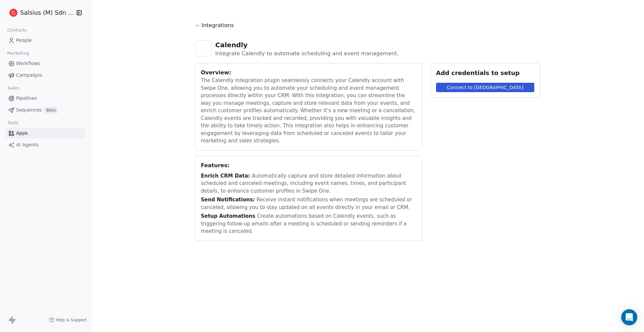 The width and height of the screenshot is (644, 332). Describe the element at coordinates (485, 73) in the screenshot. I see `div: Add credentials to setup` at that location.